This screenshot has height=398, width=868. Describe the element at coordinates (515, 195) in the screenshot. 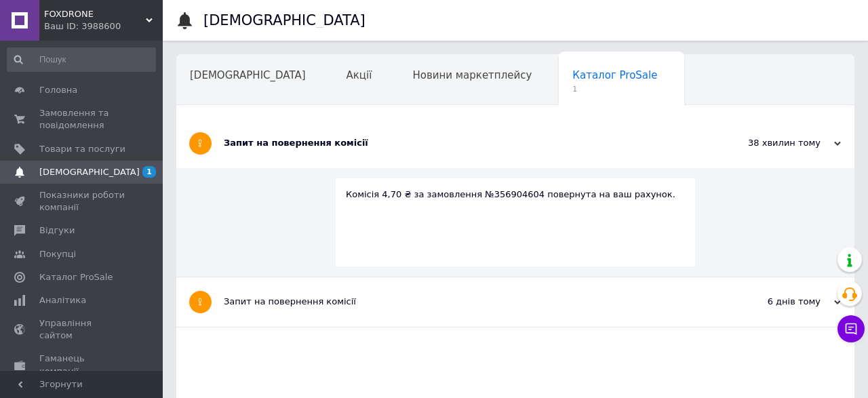

I see `div: Комісія 4,70 ₴ за замовлення №356904604 повернута на ваш рахунок.` at that location.